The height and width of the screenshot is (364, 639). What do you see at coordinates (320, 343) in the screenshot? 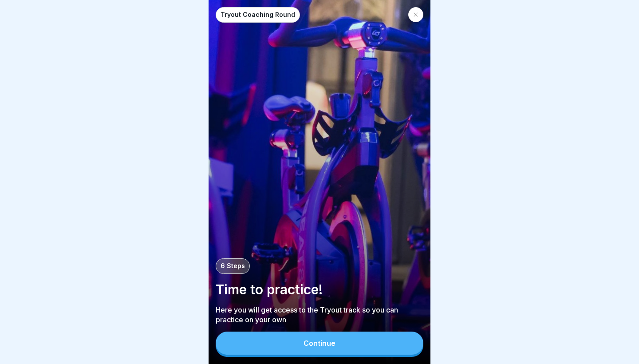
I see `button: Continue` at bounding box center [320, 343].